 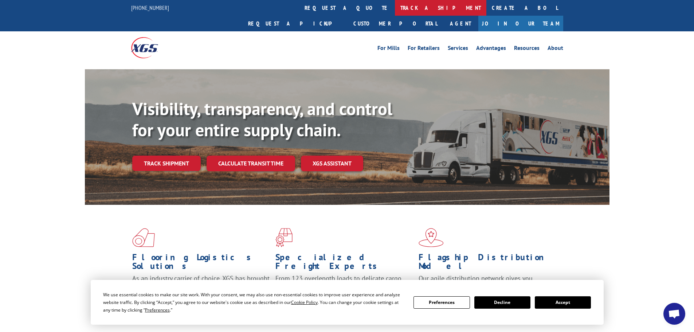 What do you see at coordinates (144, 238) in the screenshot?
I see `img: xgs-icon-total-supply-chain-intelligence-red` at bounding box center [144, 238].